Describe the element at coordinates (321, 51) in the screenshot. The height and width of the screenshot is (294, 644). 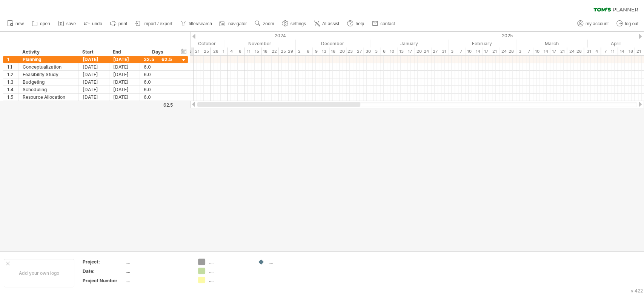
I see `div: 9 - 13` at that location.